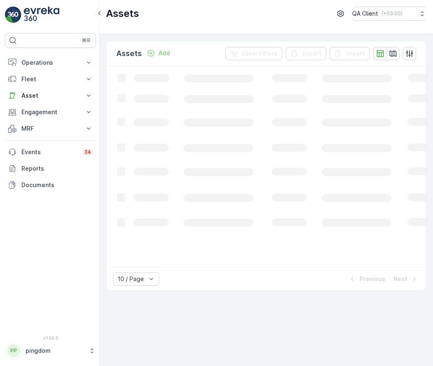 Image resolution: width=433 pixels, height=366 pixels. What do you see at coordinates (87, 152) in the screenshot?
I see `p: 34` at bounding box center [87, 152].